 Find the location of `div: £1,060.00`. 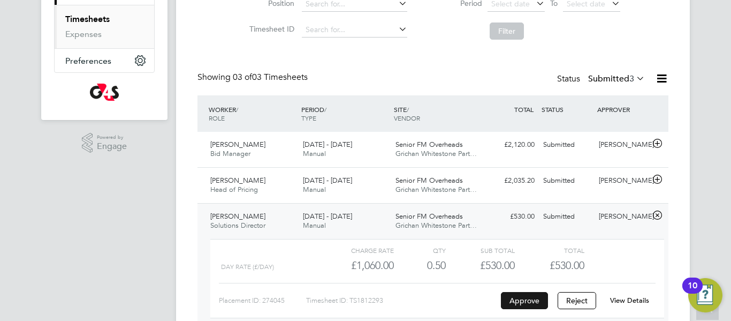

div: £1,060.00 is located at coordinates (359, 265).